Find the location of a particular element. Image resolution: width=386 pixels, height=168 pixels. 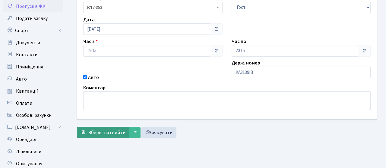

label: Коментар is located at coordinates (94, 88).